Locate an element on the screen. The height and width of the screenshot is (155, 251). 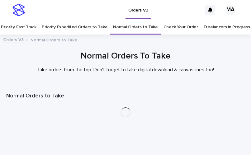
a: Orders V3 is located at coordinates (13, 39).